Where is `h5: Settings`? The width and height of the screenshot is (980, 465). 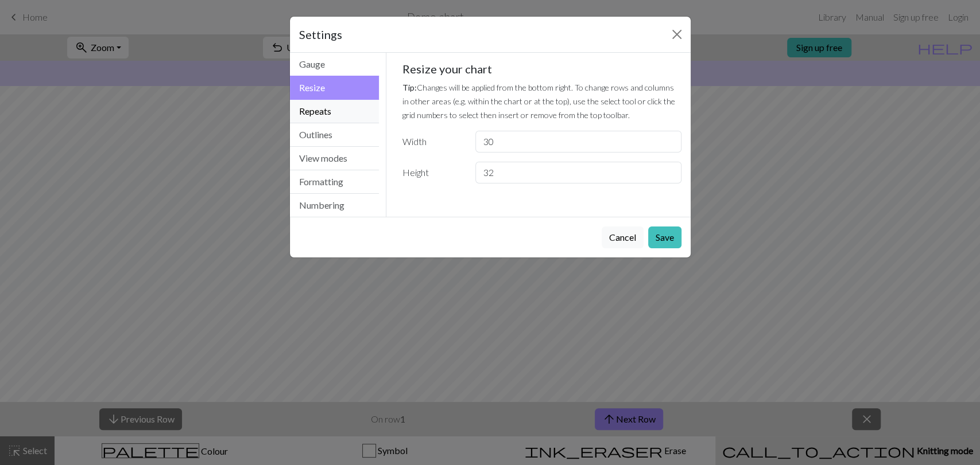 h5: Settings is located at coordinates (320, 35).